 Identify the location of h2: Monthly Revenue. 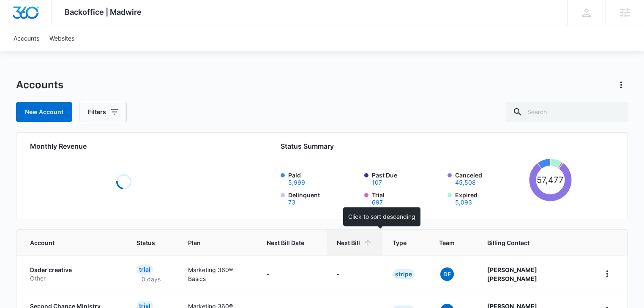
(124, 146).